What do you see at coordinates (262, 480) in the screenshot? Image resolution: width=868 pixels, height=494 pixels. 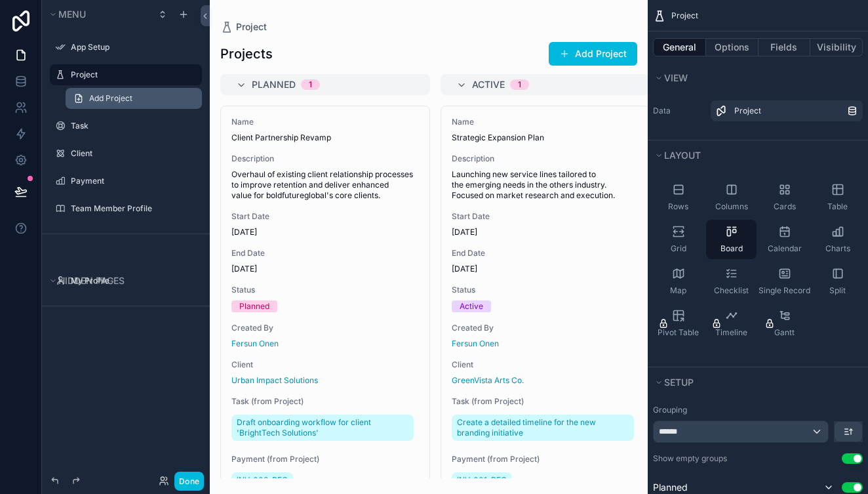 I see `span: INV-002-BFG` at bounding box center [262, 480].